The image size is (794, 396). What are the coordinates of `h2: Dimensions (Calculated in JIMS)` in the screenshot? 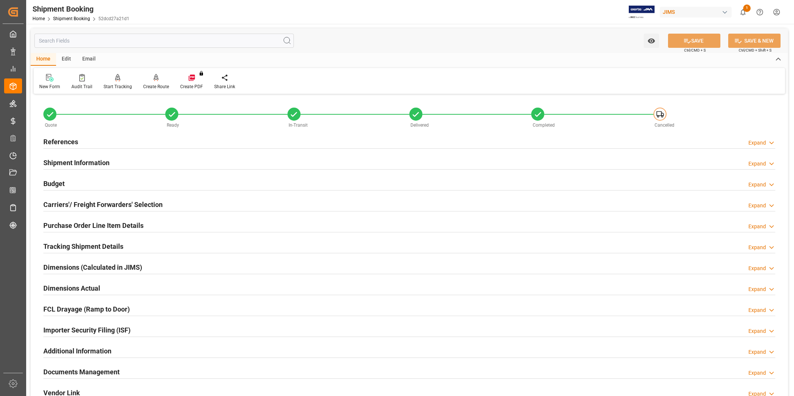 It's located at (93, 267).